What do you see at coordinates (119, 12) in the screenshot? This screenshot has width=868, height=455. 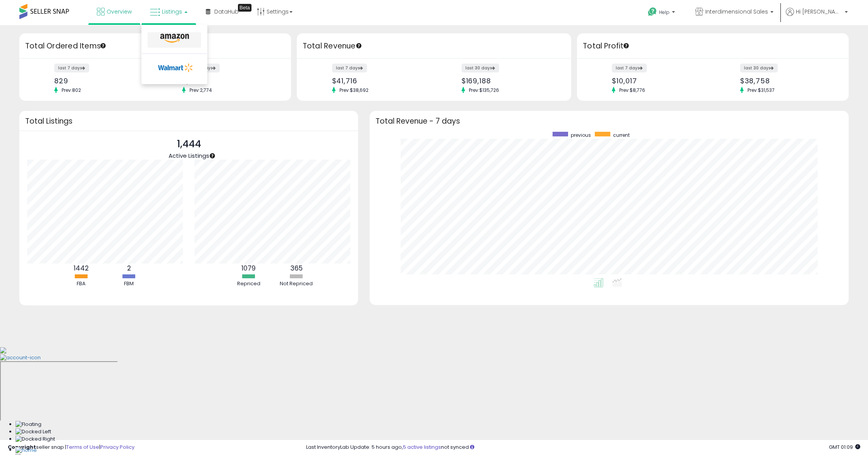 I see `span: Overview` at bounding box center [119, 12].